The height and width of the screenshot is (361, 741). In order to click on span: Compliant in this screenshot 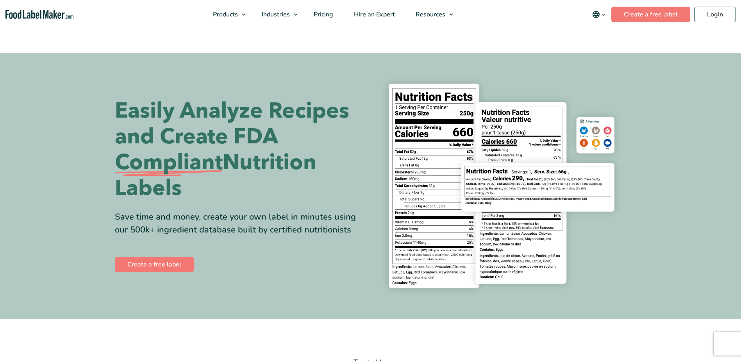, I will do `click(169, 162)`.